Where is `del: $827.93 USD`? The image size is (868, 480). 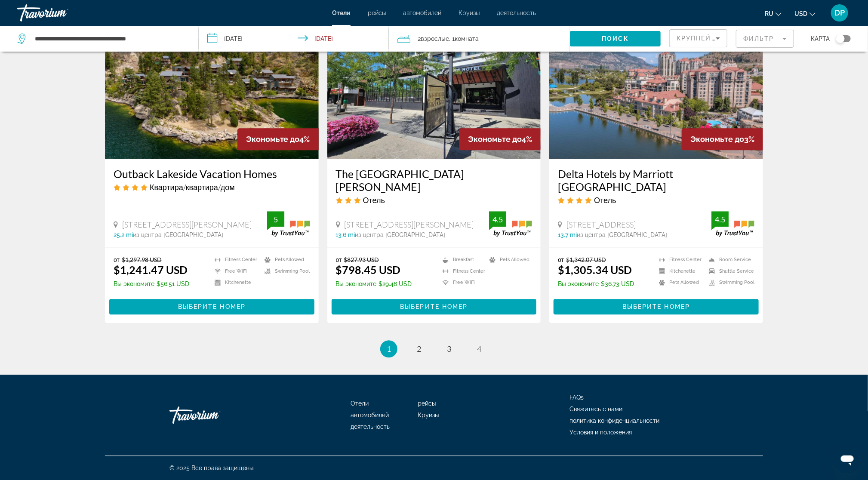
del: $827.93 USD is located at coordinates (362, 259).